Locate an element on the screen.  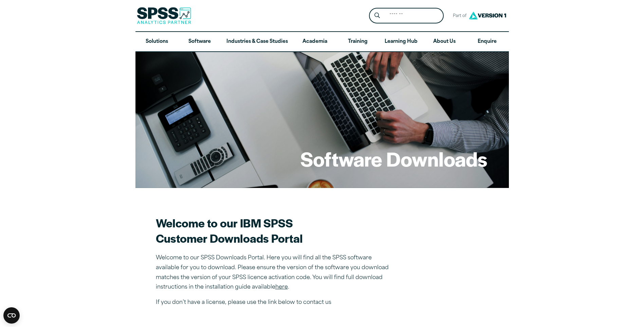
p: If you don’t have a license, please use the link below to contact us is located at coordinates (275, 303).